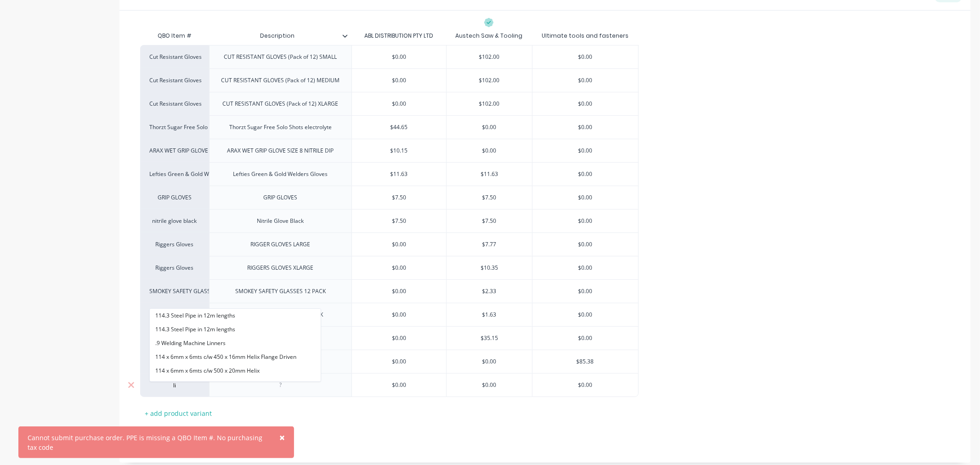 The height and width of the screenshot is (465, 980). I want to click on div: Austech Saw & Tooling, so click(489, 36).